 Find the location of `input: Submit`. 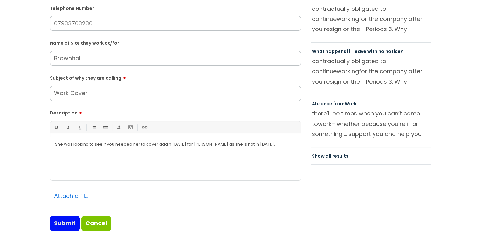

input: Submit is located at coordinates (65, 224).